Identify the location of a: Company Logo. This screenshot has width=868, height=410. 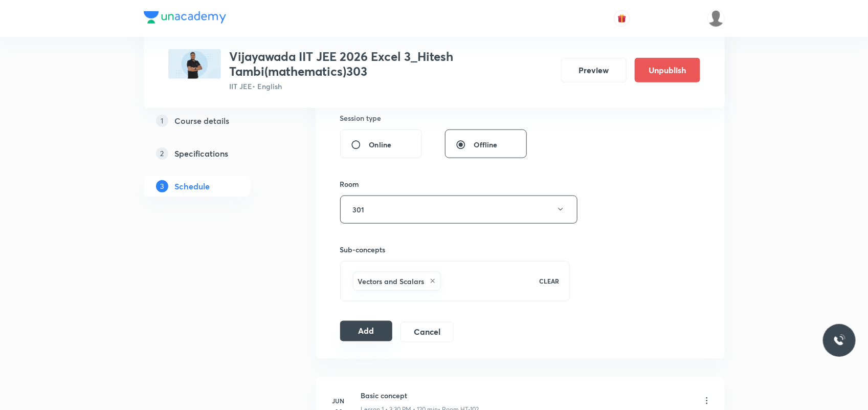
(185, 19).